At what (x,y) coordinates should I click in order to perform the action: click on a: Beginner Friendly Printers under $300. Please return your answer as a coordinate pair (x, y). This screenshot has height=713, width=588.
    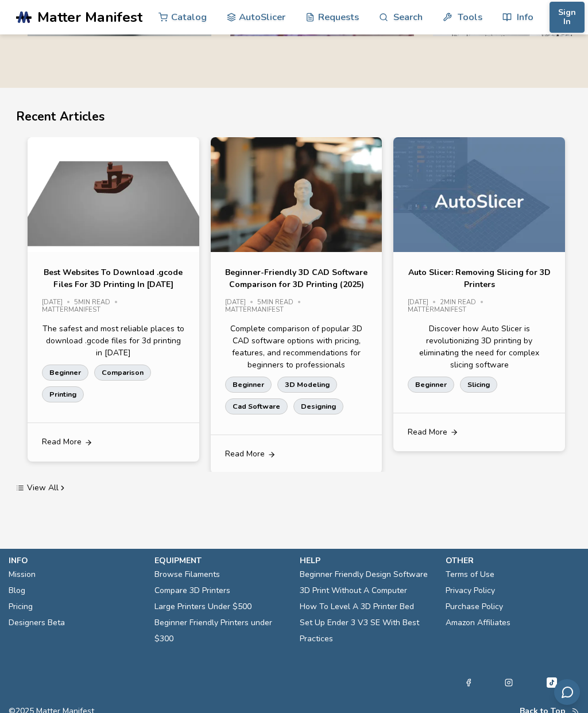
    Looking at the image, I should click on (221, 631).